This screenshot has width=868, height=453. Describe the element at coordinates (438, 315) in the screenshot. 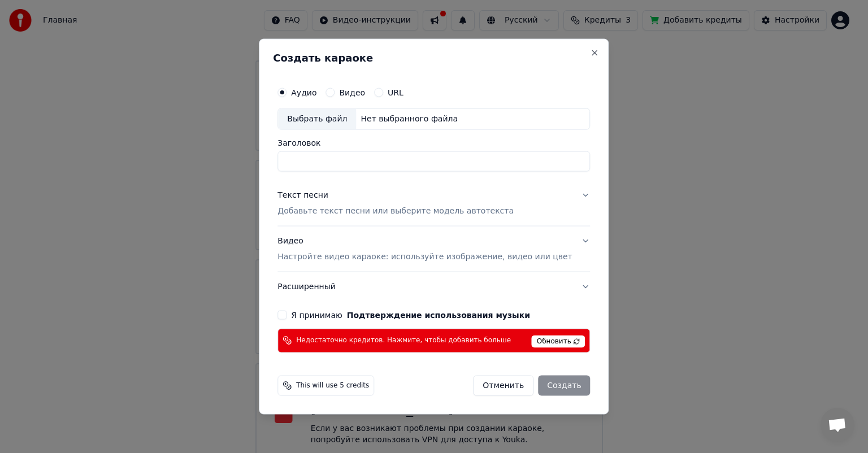

I see `button: Я принимаю` at that location.